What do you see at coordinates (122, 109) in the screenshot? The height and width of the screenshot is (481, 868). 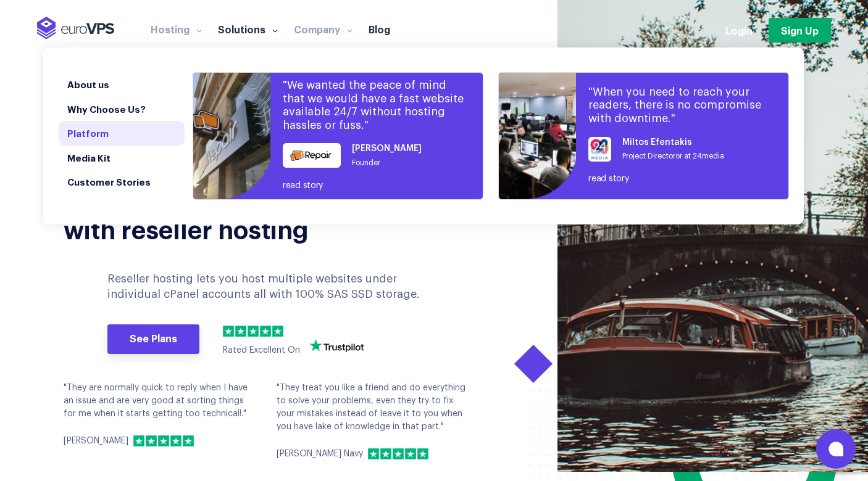 I see `a: Why Choose Us?` at bounding box center [122, 109].